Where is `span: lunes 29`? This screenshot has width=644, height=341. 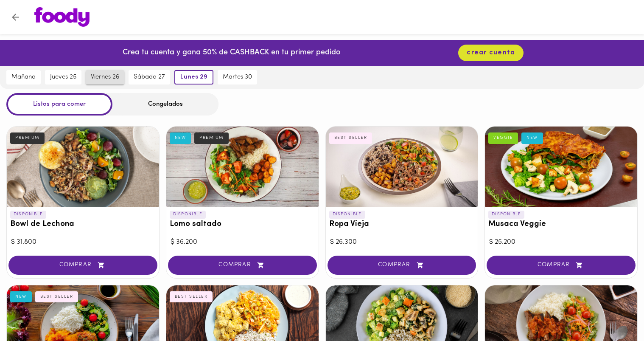
span: lunes 29 is located at coordinates (194, 78).